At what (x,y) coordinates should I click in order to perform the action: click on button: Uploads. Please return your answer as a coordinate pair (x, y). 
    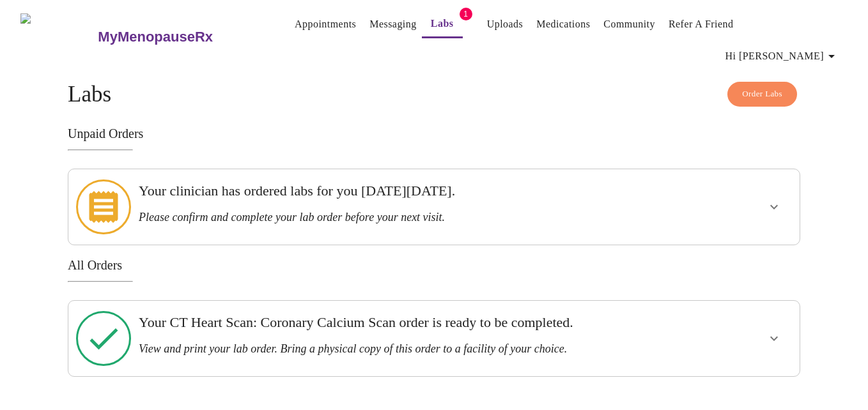
    Looking at the image, I should click on (505, 25).